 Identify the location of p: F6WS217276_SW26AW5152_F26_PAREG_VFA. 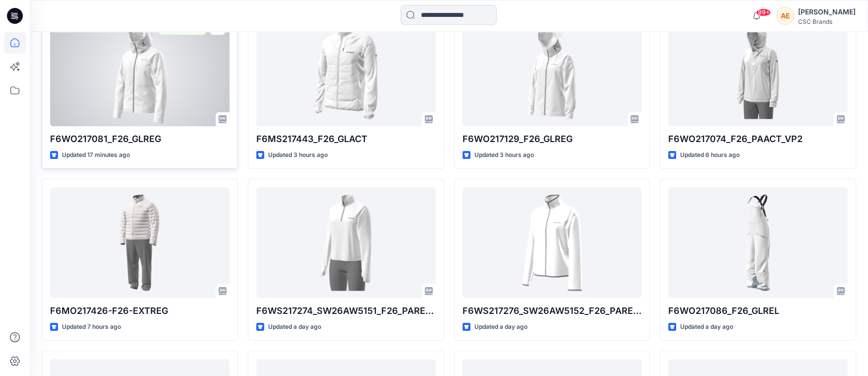
(552, 311).